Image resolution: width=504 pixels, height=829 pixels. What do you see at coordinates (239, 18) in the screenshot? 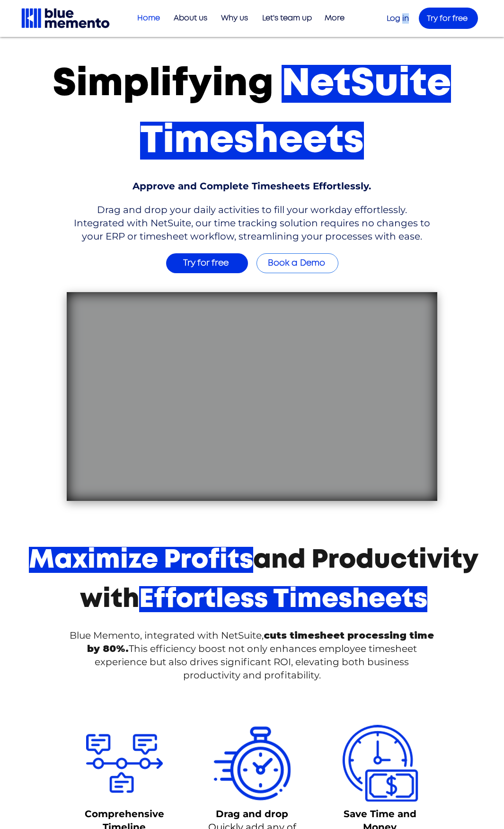
I see `nav: Site` at bounding box center [239, 18].